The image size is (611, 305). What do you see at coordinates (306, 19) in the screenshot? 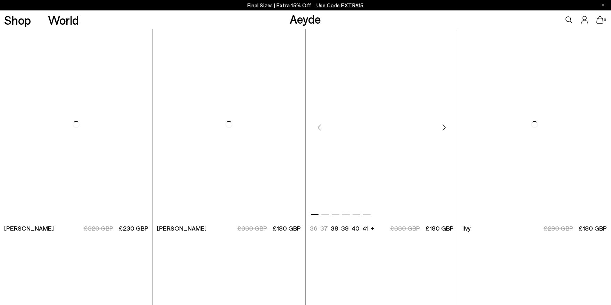
I see `a: Aeyde` at bounding box center [306, 19].